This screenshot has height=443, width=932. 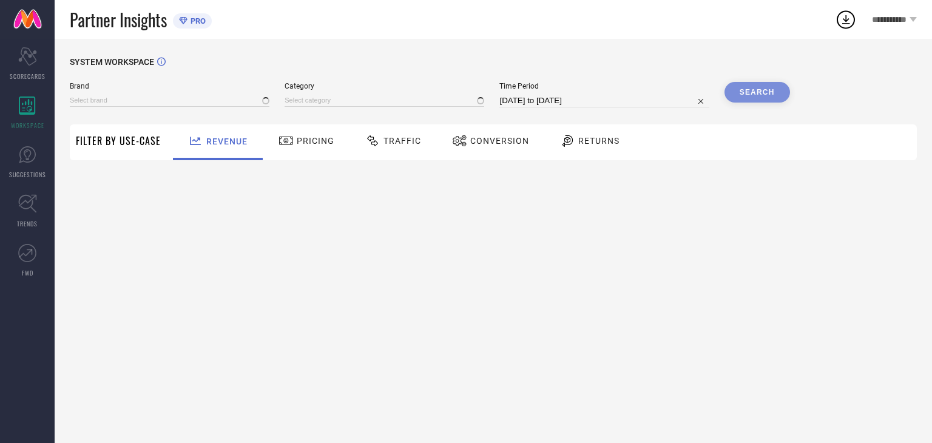 I want to click on span: Filter By Use-Case, so click(x=118, y=141).